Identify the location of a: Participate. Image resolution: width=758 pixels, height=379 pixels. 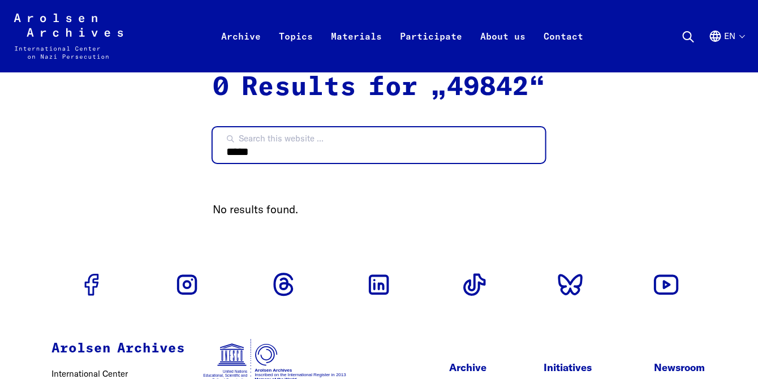
(432, 50).